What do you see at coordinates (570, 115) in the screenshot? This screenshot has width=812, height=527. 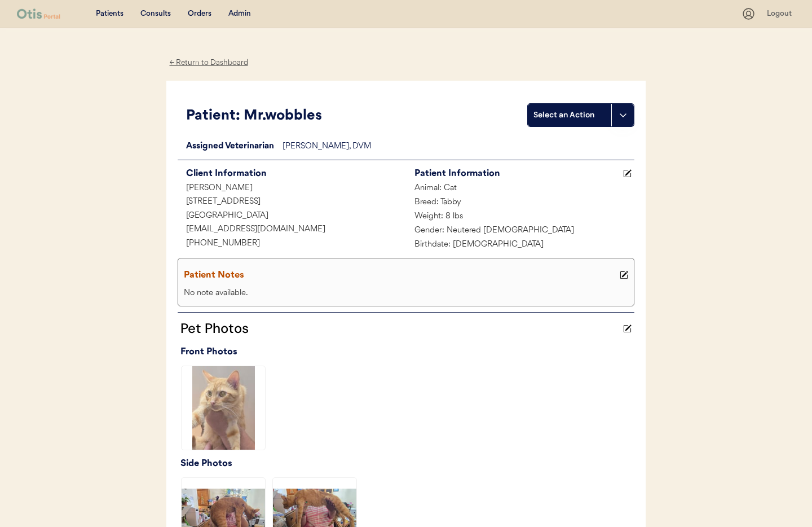 I see `div: Select an Action` at bounding box center [570, 115].